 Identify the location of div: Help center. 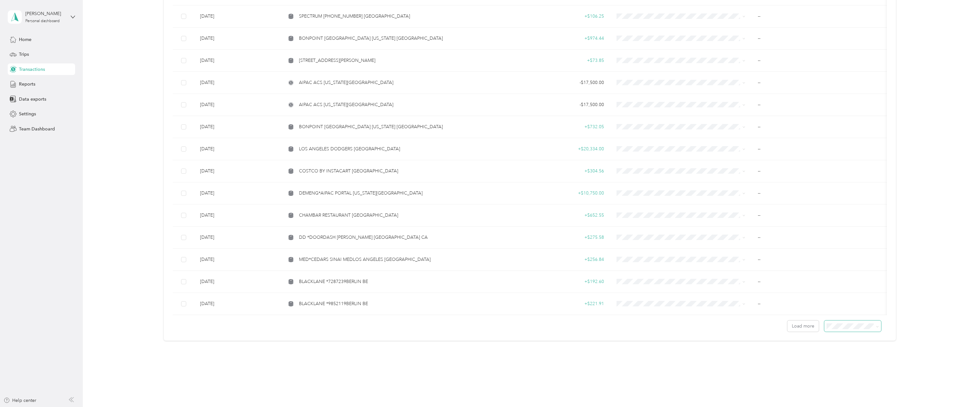
(20, 400).